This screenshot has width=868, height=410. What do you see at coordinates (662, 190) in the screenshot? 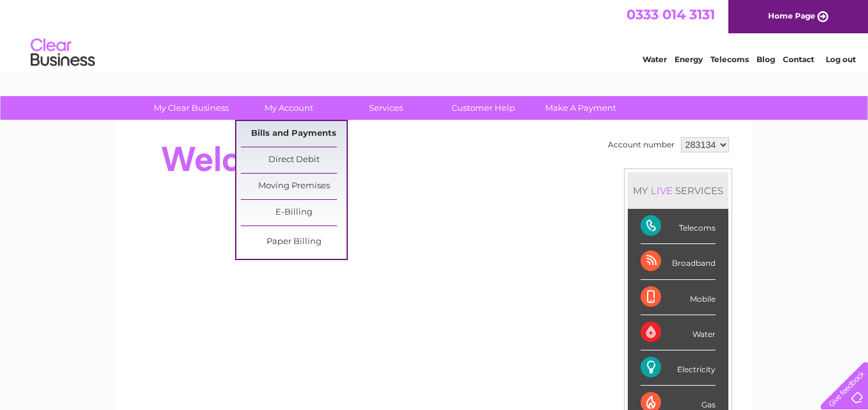
I see `div: LIVE` at bounding box center [662, 190].